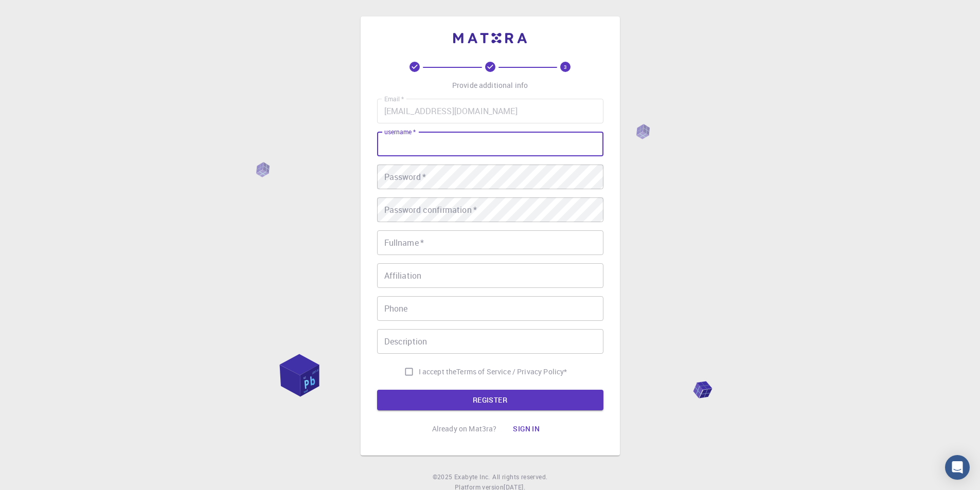 The width and height of the screenshot is (980, 490). Describe the element at coordinates (957, 467) in the screenshot. I see `div: Open Intercom Messenger` at that location.